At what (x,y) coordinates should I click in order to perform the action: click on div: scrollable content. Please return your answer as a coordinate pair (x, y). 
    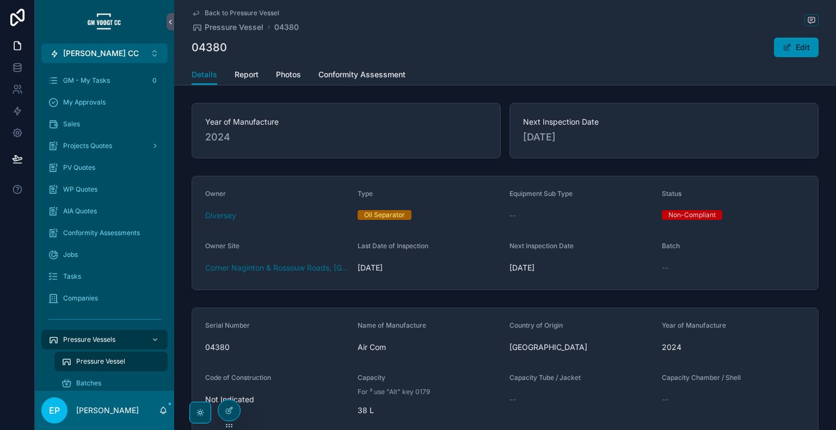
    Looking at the image, I should click on (104, 227).